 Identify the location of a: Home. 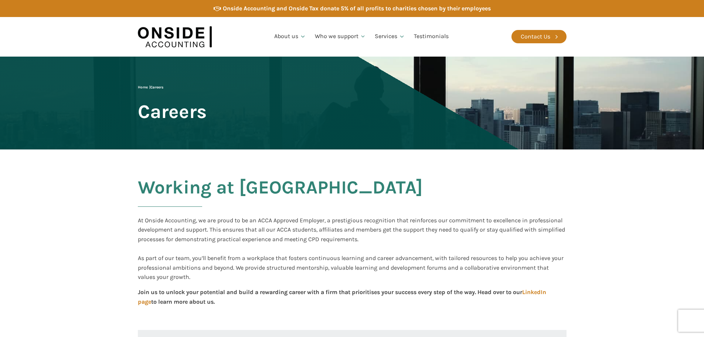
(143, 87).